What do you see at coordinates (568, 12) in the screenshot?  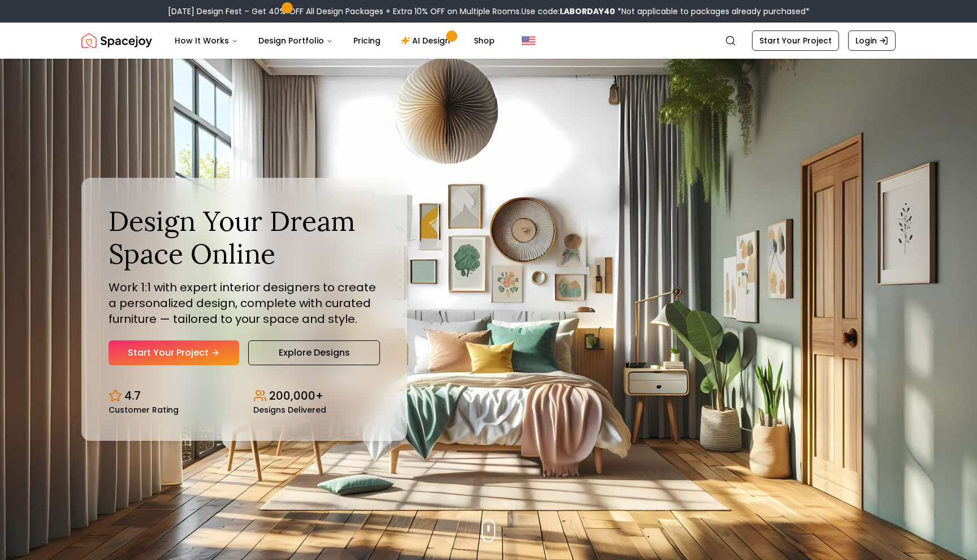 I see `span: Use code:` at bounding box center [568, 12].